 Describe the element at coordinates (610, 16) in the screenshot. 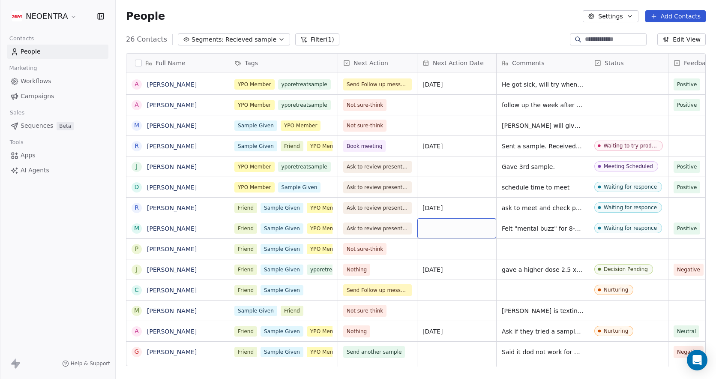

I see `button: Settings` at that location.